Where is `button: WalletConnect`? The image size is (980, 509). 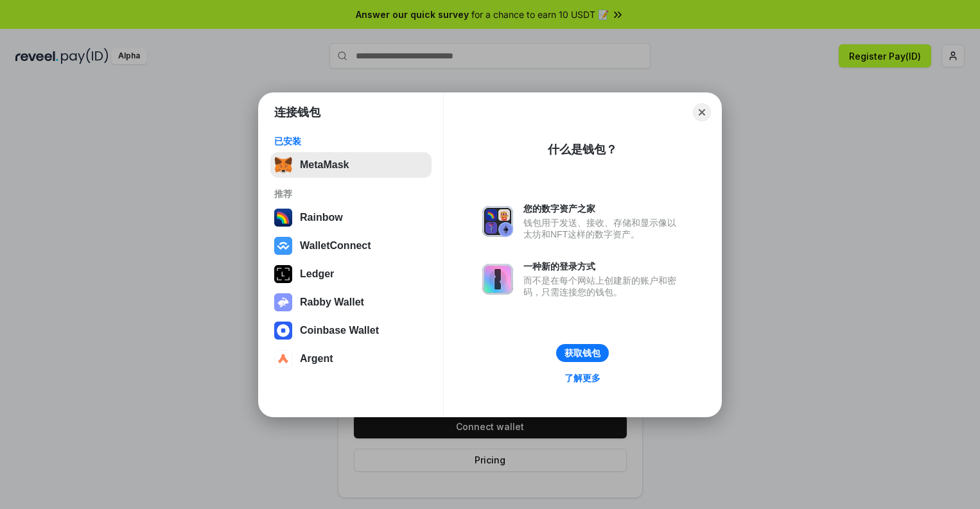
button: WalletConnect is located at coordinates (351, 246).